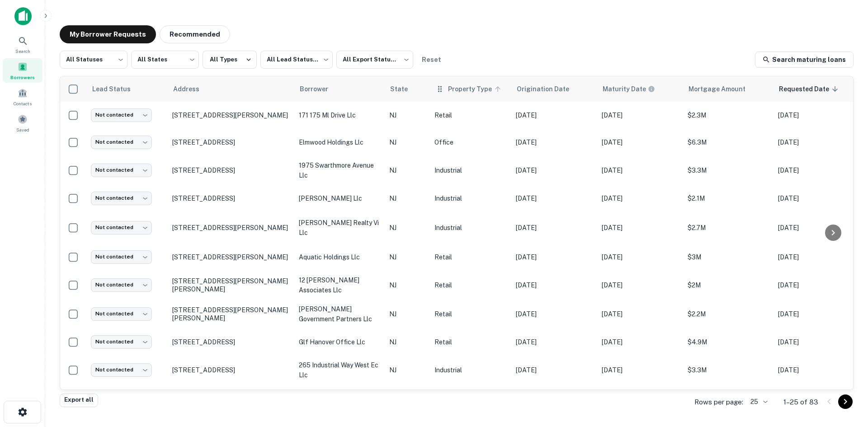 This screenshot has height=427, width=868. What do you see at coordinates (319, 89) in the screenshot?
I see `span: Borrower` at bounding box center [319, 89].